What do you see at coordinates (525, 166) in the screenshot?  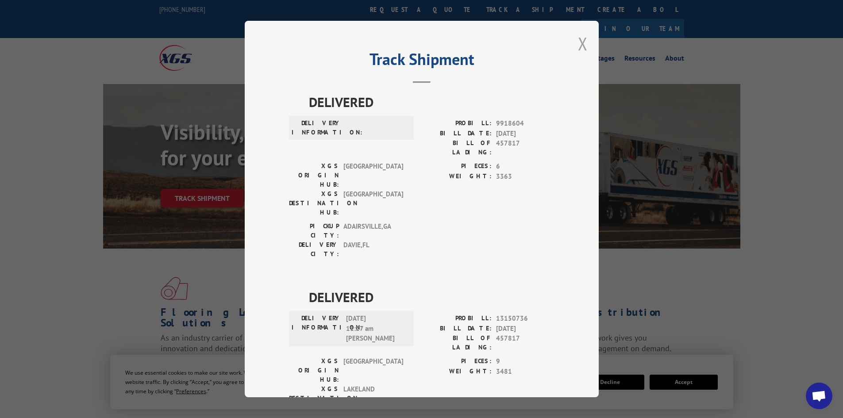 I see `span: 6` at bounding box center [525, 166].